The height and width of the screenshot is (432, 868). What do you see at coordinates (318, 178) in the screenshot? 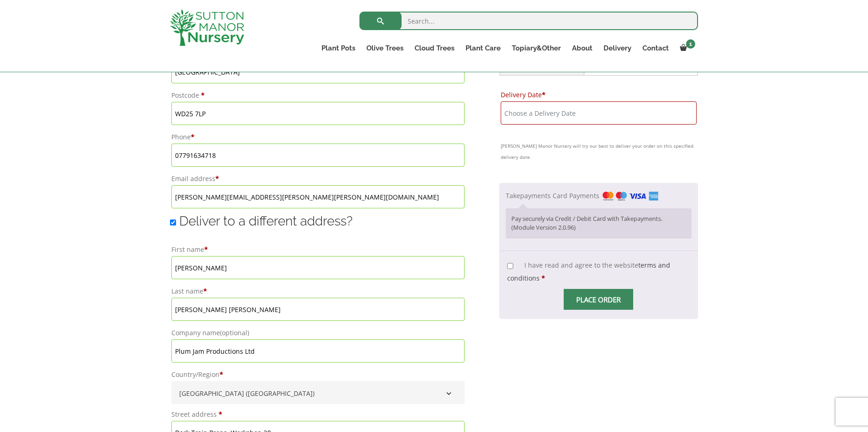
I see `label: Email address` at bounding box center [318, 178].